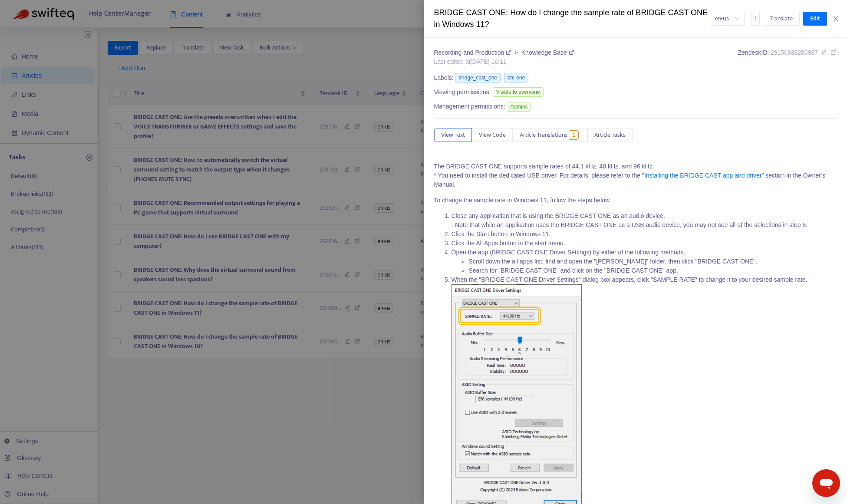  What do you see at coordinates (518, 92) in the screenshot?
I see `span: Visible to everyone` at bounding box center [518, 92].